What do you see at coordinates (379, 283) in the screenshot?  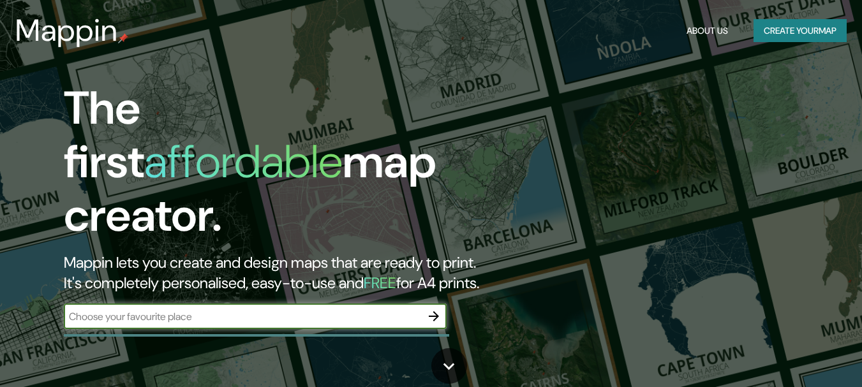 I see `h5: FREE` at bounding box center [379, 283].